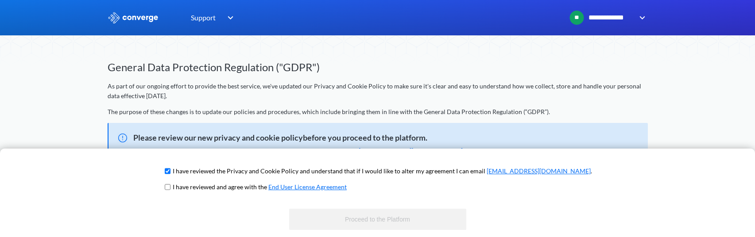 This screenshot has height=237, width=755. What do you see at coordinates (378, 91) in the screenshot?
I see `p: As part of our ongoing effort to provide the best service, we've updated our Privacy and Cookie P...` at bounding box center [378, 91].